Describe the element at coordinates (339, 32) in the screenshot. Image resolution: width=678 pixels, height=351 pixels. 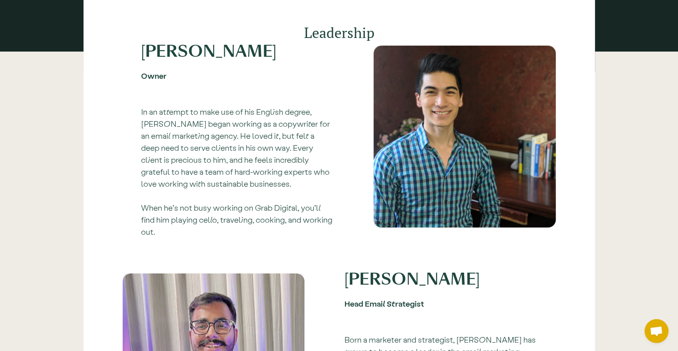
I see `h2: Leadership` at that location.